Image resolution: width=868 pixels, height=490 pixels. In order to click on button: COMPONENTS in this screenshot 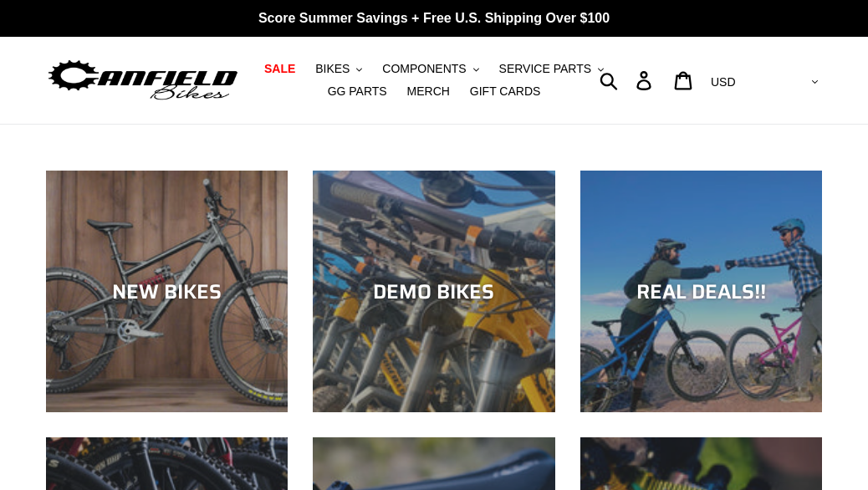, I will do `click(430, 68)`.